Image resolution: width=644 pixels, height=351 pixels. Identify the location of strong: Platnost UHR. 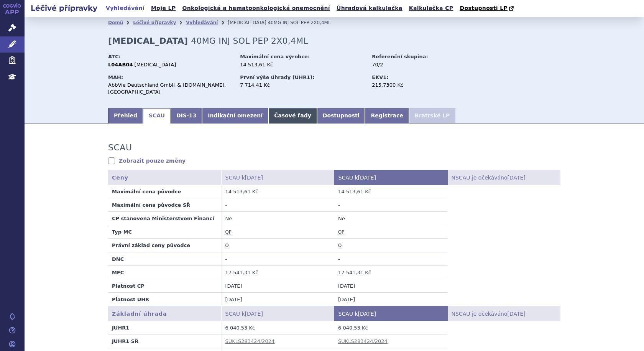
(130, 299).